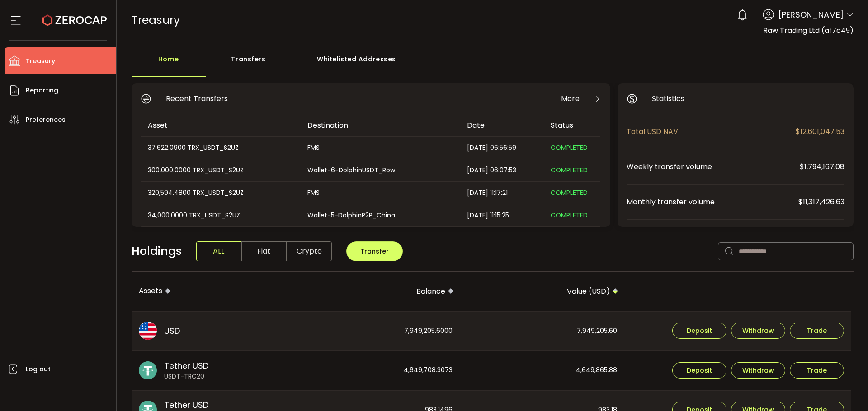 This screenshot has height=411, width=868. I want to click on span: Holdings, so click(156, 252).